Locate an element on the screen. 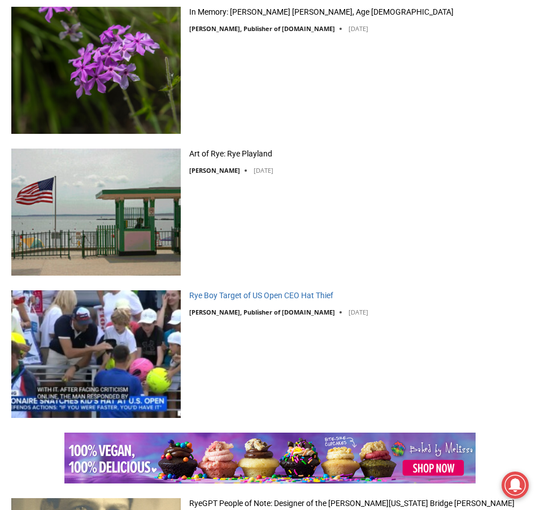 The image size is (540, 510). img: Art of Rye: Rye Playland is located at coordinates (96, 212).